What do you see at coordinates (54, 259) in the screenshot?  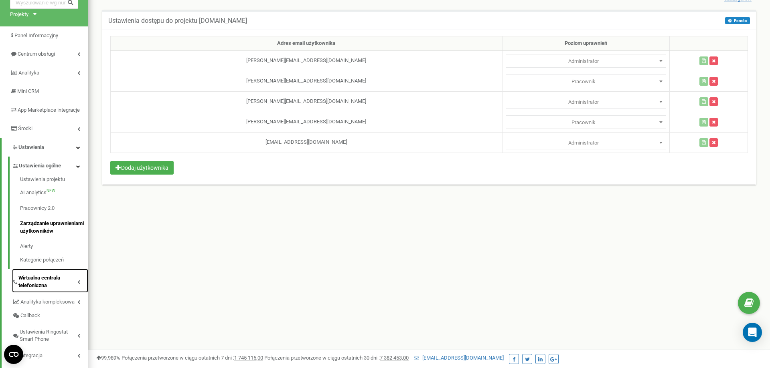 I see `a: Kategorie połączeń` at bounding box center [54, 259].